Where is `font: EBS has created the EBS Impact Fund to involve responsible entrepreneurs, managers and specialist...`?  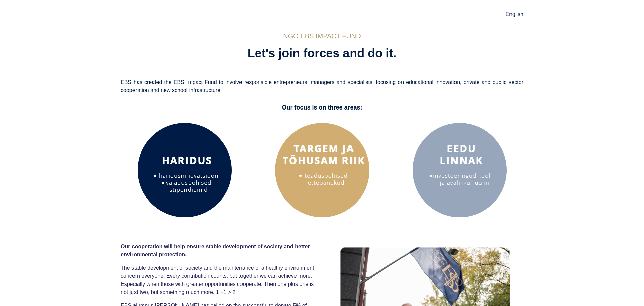 font: EBS has created the EBS Impact Fund to involve responsible entrepreneurs, managers and specialist... is located at coordinates (322, 86).